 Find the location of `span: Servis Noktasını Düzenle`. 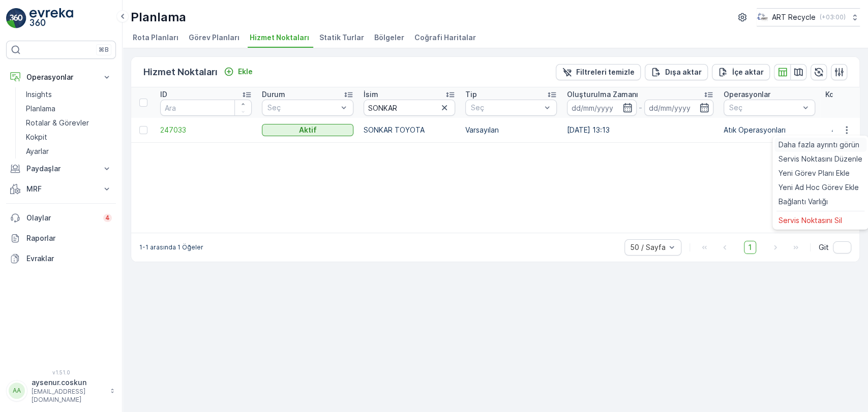

span: Servis Noktasını Düzenle is located at coordinates (820, 159).